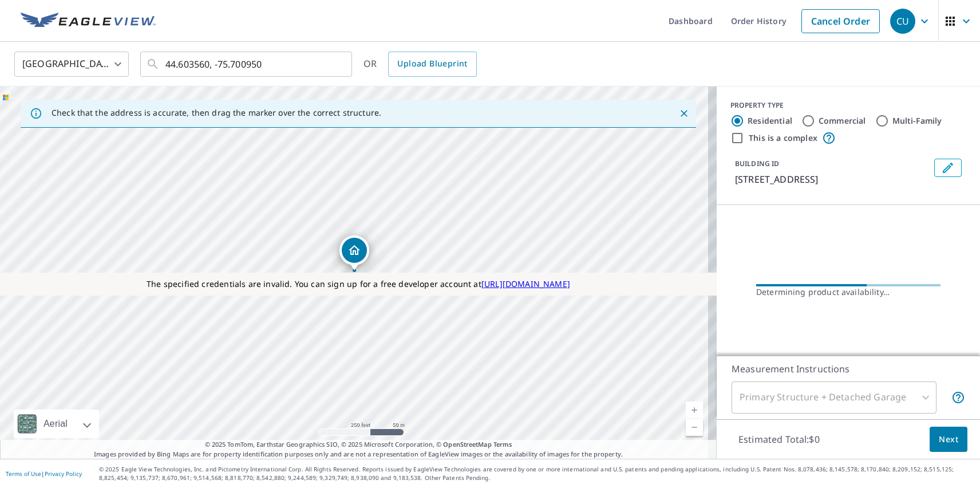  Describe the element at coordinates (840, 22) in the screenshot. I see `a: Cancel Order` at that location.